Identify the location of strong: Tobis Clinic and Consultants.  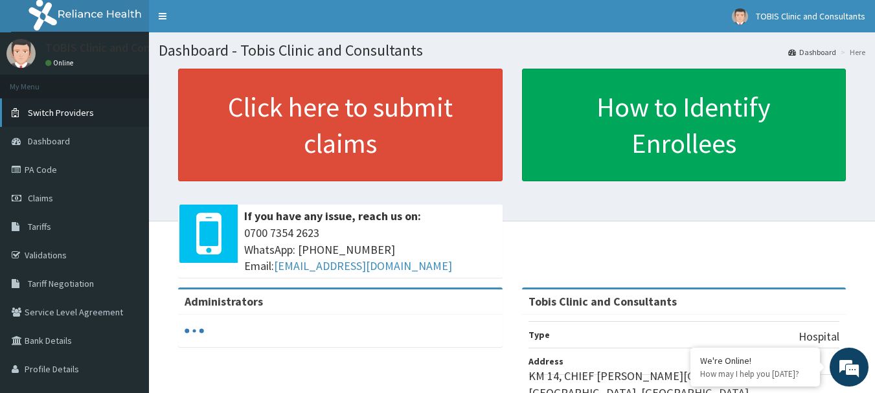
(602, 301).